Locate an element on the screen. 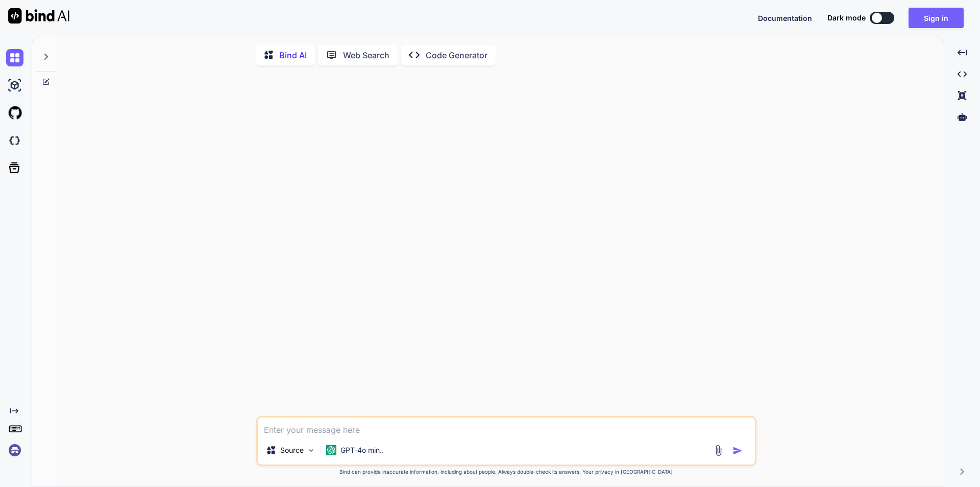 This screenshot has height=487, width=980. img: Bind AI is located at coordinates (39, 16).